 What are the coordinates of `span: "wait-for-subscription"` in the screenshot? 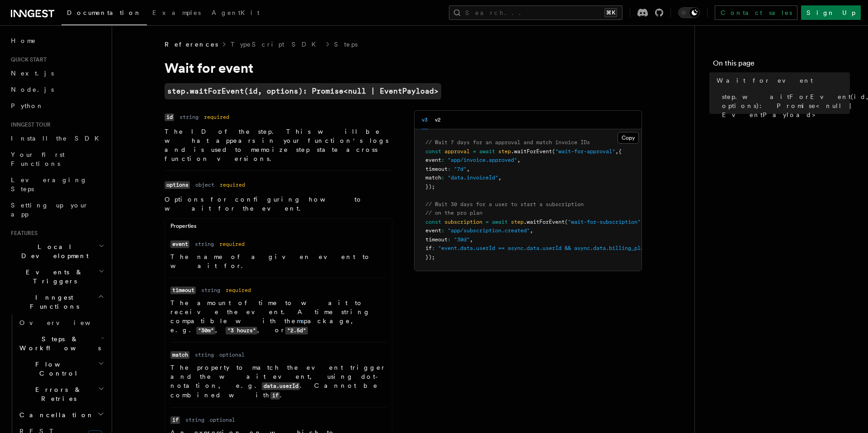 It's located at (604, 222).